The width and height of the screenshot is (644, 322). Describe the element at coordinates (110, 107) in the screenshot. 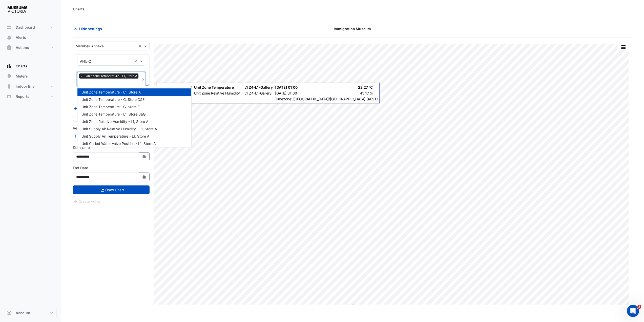

I see `span: Unit Zone Temperature - G, Store F` at that location.